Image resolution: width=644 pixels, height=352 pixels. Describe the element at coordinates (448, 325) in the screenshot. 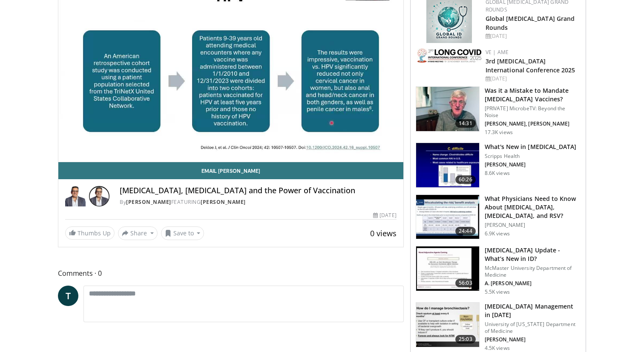

I see `img: 53fb3f4b-febe-4458-8f4d-b7e4c97c629c.150x105_q85_crop-smart_upscale.jpg` at that location.